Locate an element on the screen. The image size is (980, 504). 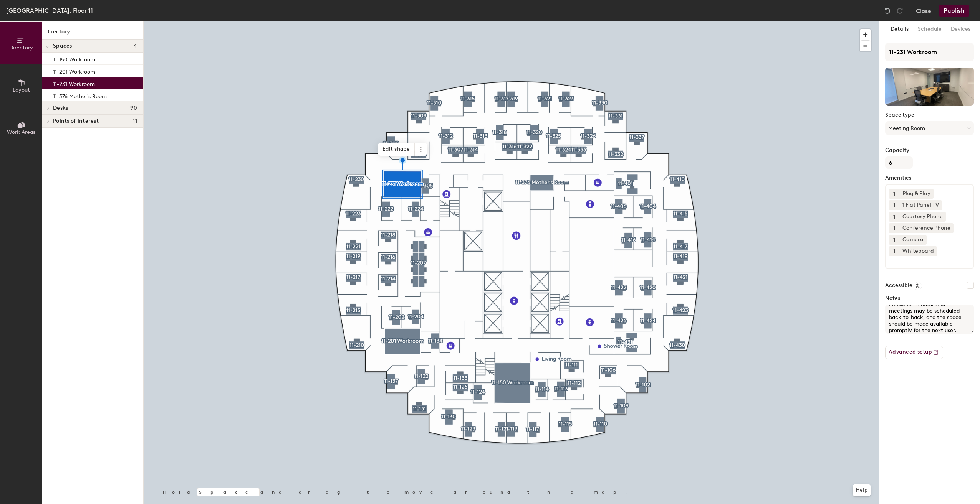
div: Whiteboard is located at coordinates (918, 252).